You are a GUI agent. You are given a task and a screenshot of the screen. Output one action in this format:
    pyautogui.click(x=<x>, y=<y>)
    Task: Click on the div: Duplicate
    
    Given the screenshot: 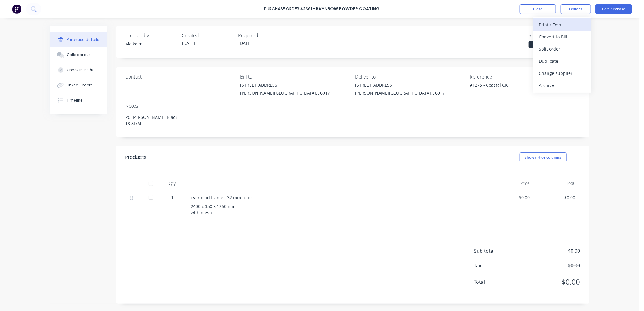 What is the action you would take?
    pyautogui.click(x=562, y=61)
    